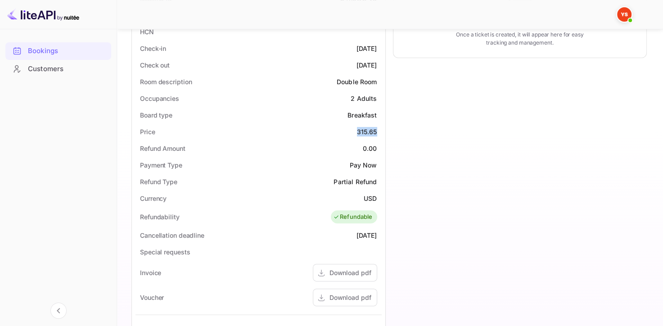 Image resolution: width=663 pixels, height=326 pixels. Describe the element at coordinates (162, 148) in the screenshot. I see `div: Refund Amount` at that location.